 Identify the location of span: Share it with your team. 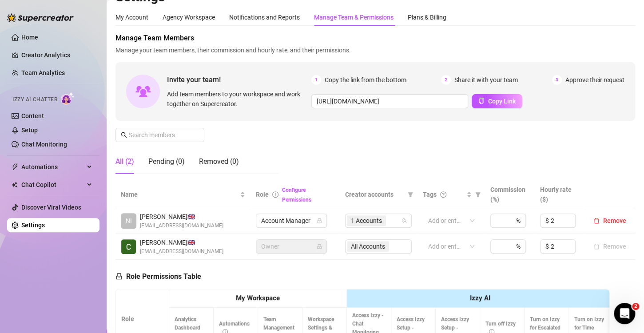
(486, 80).